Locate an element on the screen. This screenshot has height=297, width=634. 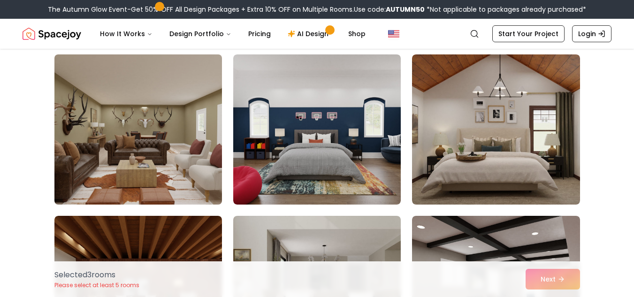
a: Pricing is located at coordinates (260, 34).